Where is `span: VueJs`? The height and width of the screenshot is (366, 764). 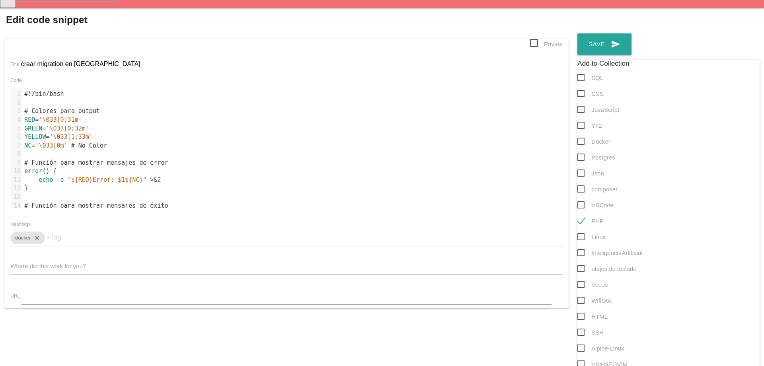 span: VueJs is located at coordinates (592, 284).